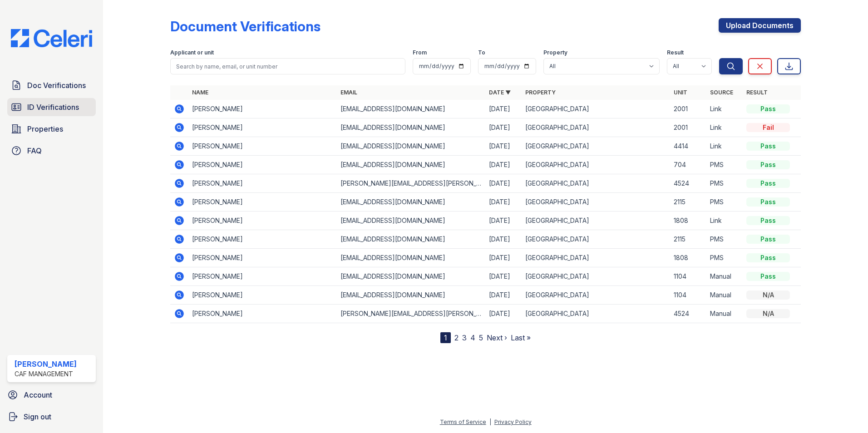 The height and width of the screenshot is (433, 868). Describe the element at coordinates (51, 38) in the screenshot. I see `img: CE_Logo_Blue-a8612792a0a2168367f1c8372b55b34899dd931a85d93a1a3d3e32e68fde9ad4.png` at that location.